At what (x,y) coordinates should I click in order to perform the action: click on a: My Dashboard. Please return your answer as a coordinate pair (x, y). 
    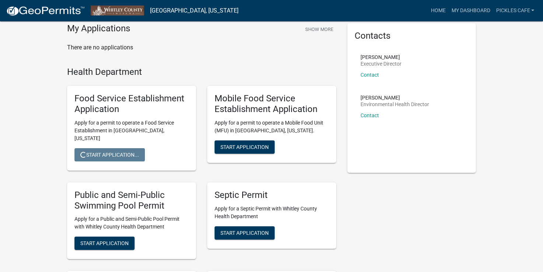
    Looking at the image, I should click on (471, 11).